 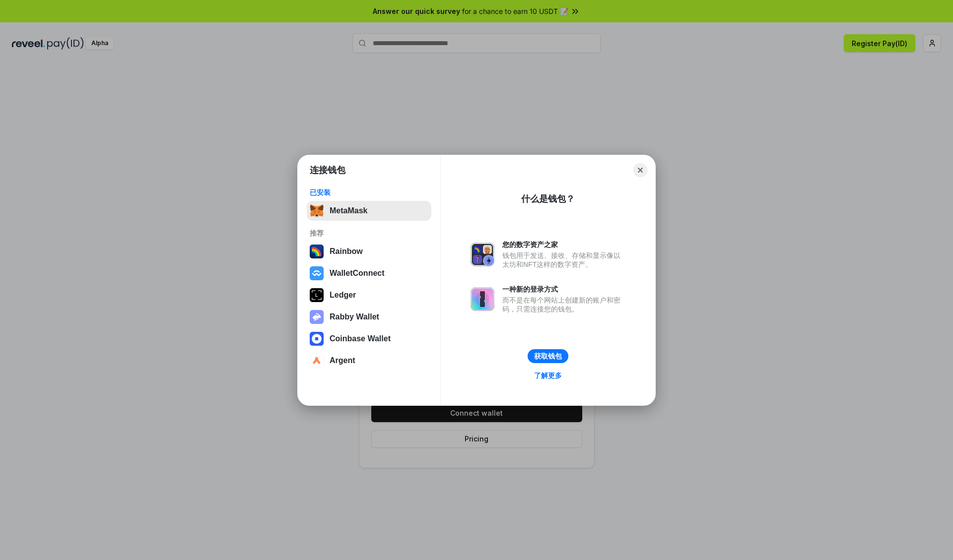 I want to click on div: 您的数字资产之家, so click(x=564, y=245).